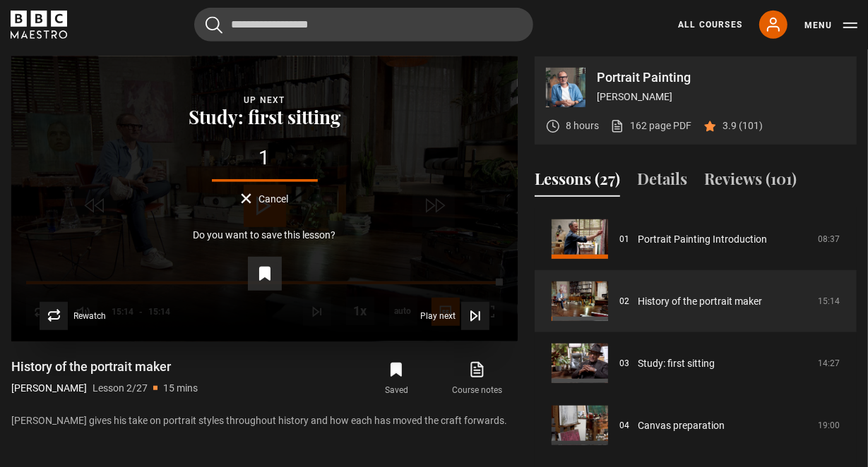 This screenshot has width=868, height=467. I want to click on svg: BBC Maestro, so click(39, 25).